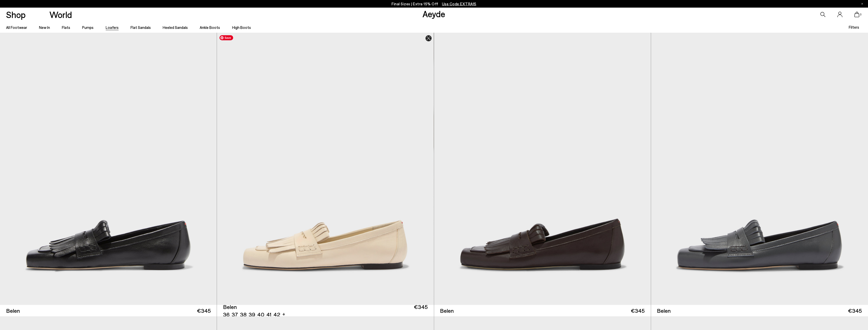 This screenshot has height=330, width=868. Describe the element at coordinates (226, 314) in the screenshot. I see `li: 36` at that location.